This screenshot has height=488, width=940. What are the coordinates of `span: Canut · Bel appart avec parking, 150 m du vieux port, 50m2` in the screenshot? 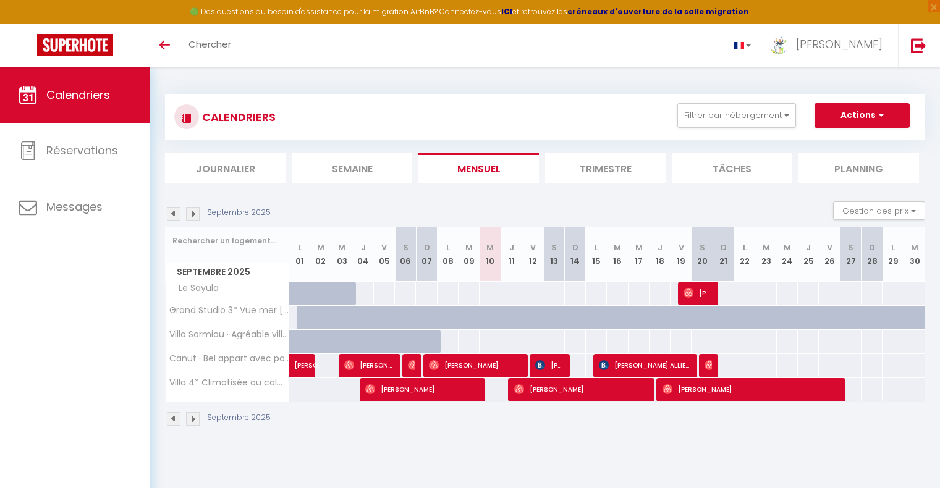 It's located at (229, 359).